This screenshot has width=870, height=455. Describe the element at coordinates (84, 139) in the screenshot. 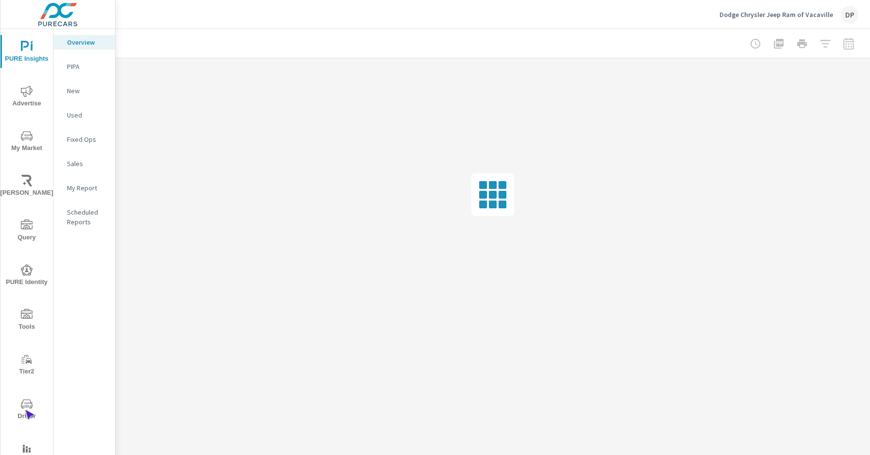

I see `div: Fixed Ops` at that location.